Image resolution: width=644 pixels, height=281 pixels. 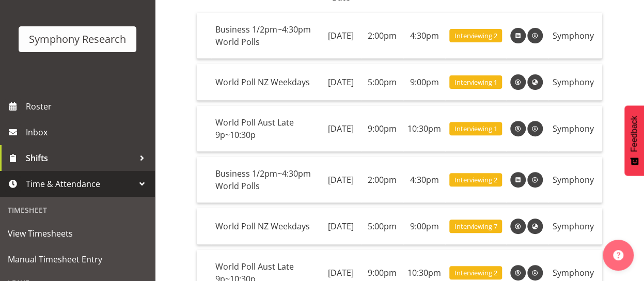 What do you see at coordinates (634, 134) in the screenshot?
I see `span: Feedback` at bounding box center [634, 134].